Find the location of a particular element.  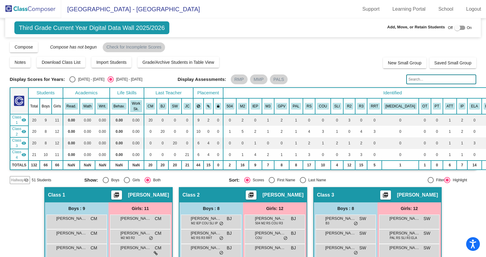

td: 8 is located at coordinates (46, 143).